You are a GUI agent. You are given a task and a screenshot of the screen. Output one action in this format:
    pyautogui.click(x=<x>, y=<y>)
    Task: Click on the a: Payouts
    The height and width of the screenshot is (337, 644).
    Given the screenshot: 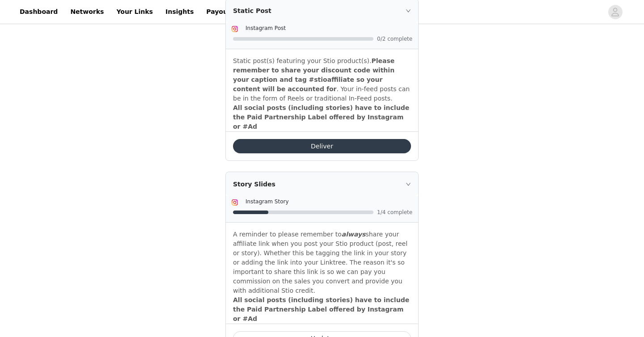 What is the action you would take?
    pyautogui.click(x=220, y=12)
    